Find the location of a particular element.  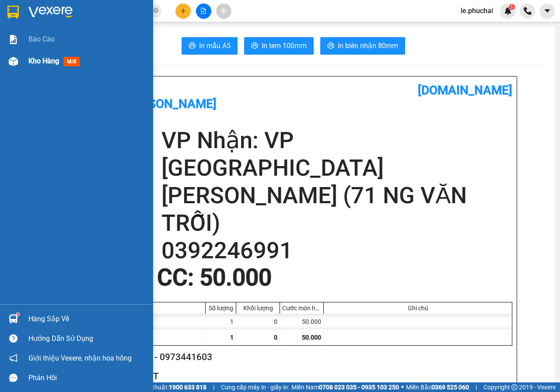

span: BMT is located at coordinates (34, 59).